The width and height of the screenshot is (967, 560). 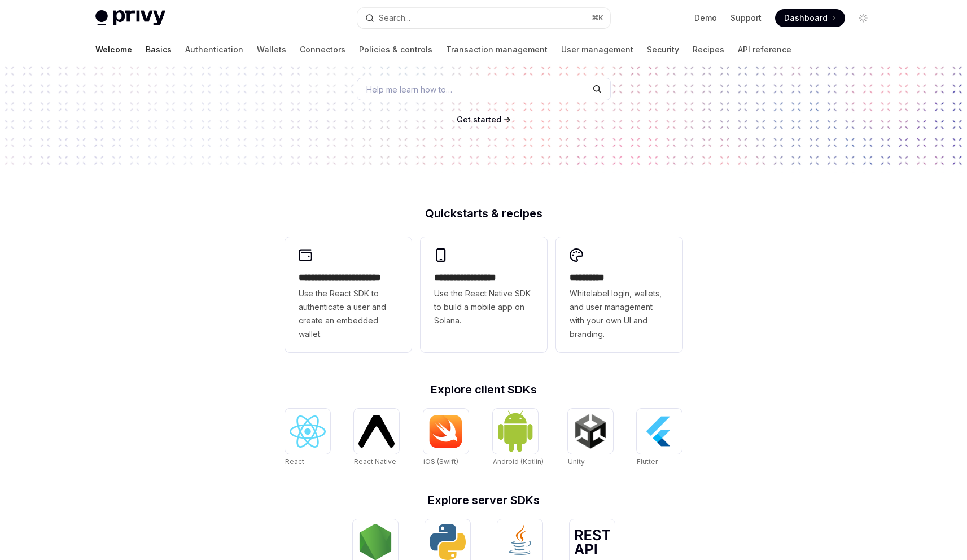 What do you see at coordinates (376, 542) in the screenshot?
I see `img: NodeJS` at bounding box center [376, 542].